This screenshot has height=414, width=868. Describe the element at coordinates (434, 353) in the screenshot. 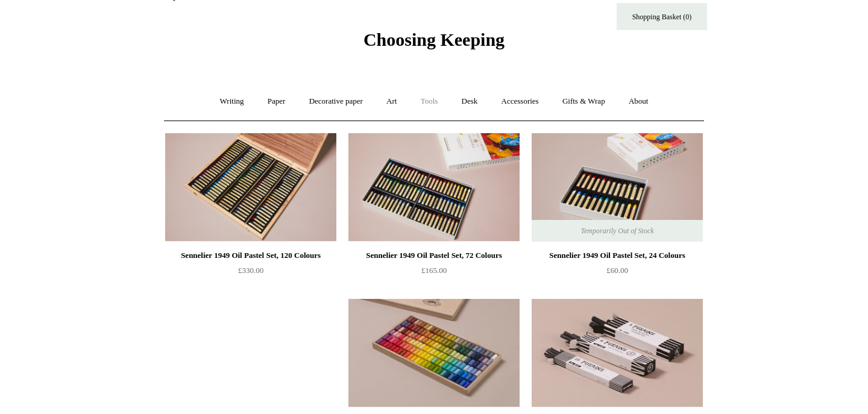

I see `a: Japanese Pastel Set, 150 Colours Japanese Pastel Set, 150 Colours` at that location.